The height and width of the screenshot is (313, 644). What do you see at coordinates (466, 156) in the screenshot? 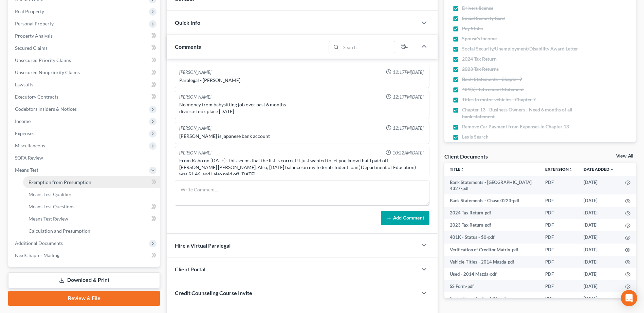
I see `div: Client Documents` at bounding box center [466, 156].